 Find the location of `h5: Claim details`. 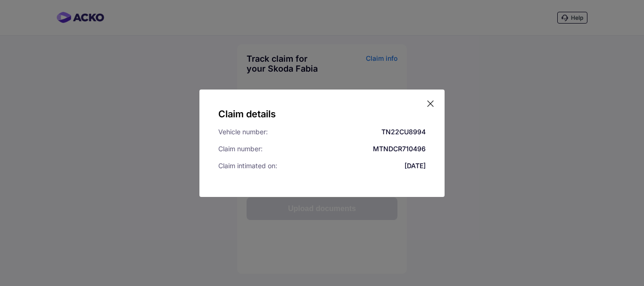

h5: Claim details is located at coordinates (322, 114).